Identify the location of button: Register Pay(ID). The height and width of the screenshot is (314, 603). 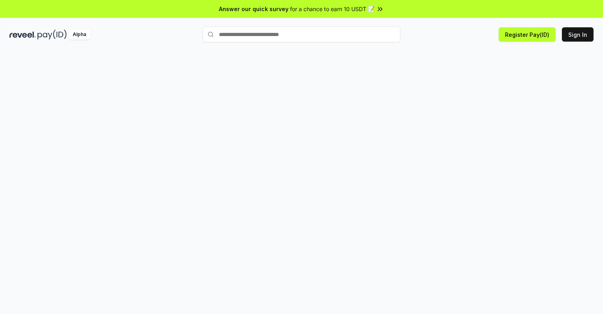
(528, 34).